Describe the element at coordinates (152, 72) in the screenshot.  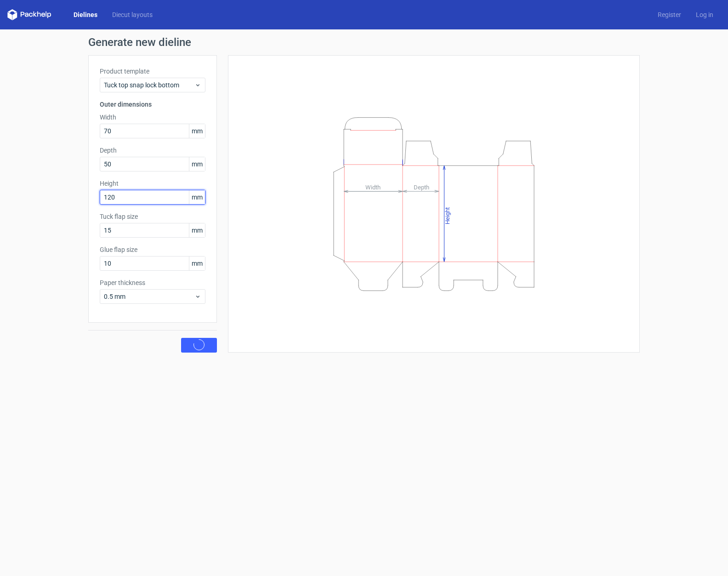
I see `label: Product template` at that location.